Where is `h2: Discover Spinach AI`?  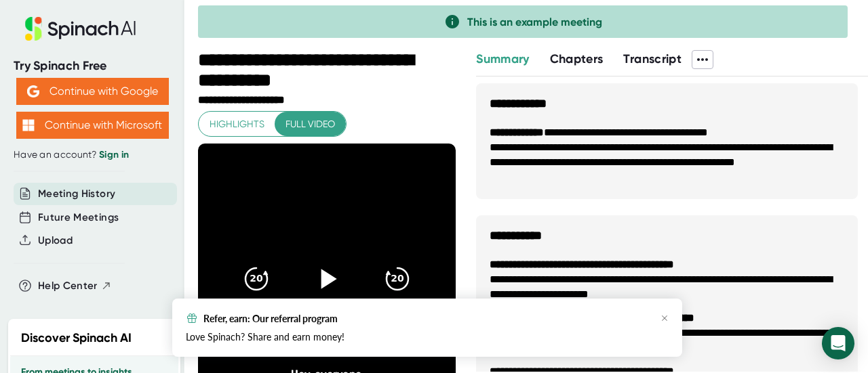 h2: Discover Spinach AI is located at coordinates (76, 338).